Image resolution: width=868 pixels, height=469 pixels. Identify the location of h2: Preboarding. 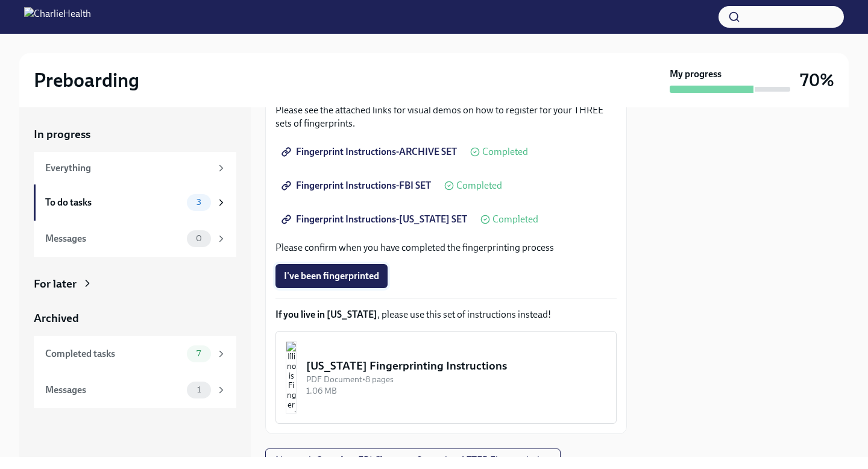
(86, 80).